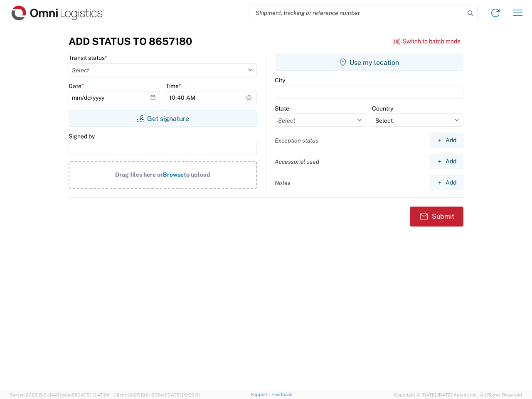 The image size is (532, 399). What do you see at coordinates (296, 140) in the screenshot?
I see `label: Exception status` at bounding box center [296, 140].